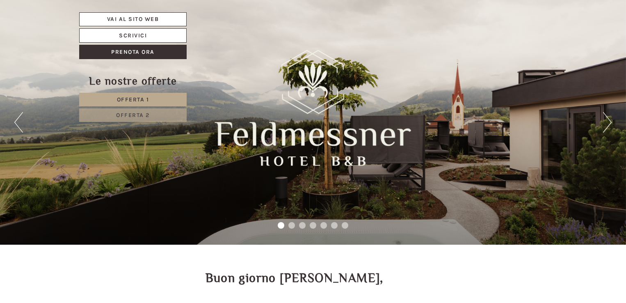  Describe the element at coordinates (133, 19) in the screenshot. I see `a: Vai al sito web` at that location.